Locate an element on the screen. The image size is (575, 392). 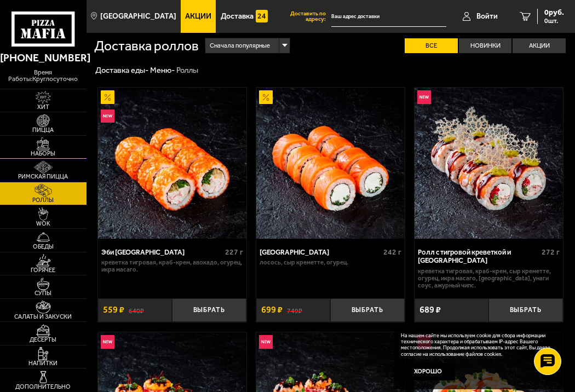
a: Доставка еды- is located at coordinates (121, 71).